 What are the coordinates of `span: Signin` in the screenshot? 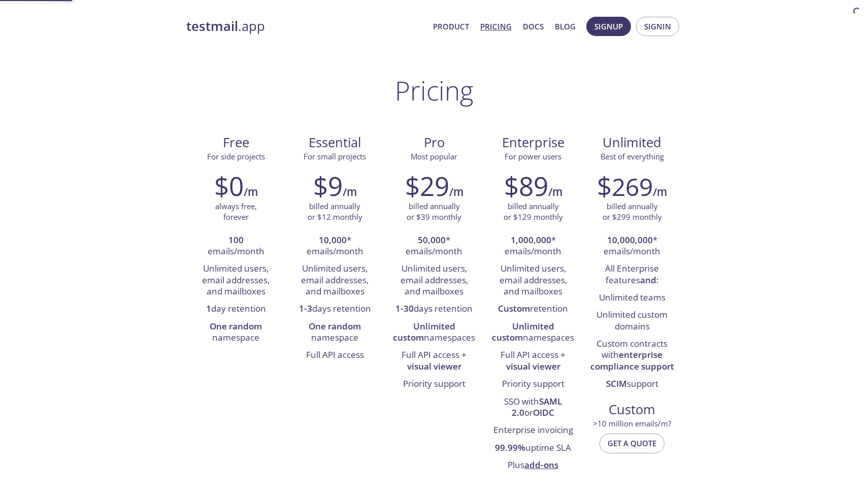 It's located at (658, 26).